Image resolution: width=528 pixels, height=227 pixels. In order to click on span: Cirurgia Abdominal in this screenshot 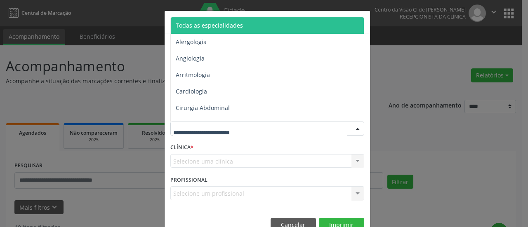, I will do `click(203, 108)`.